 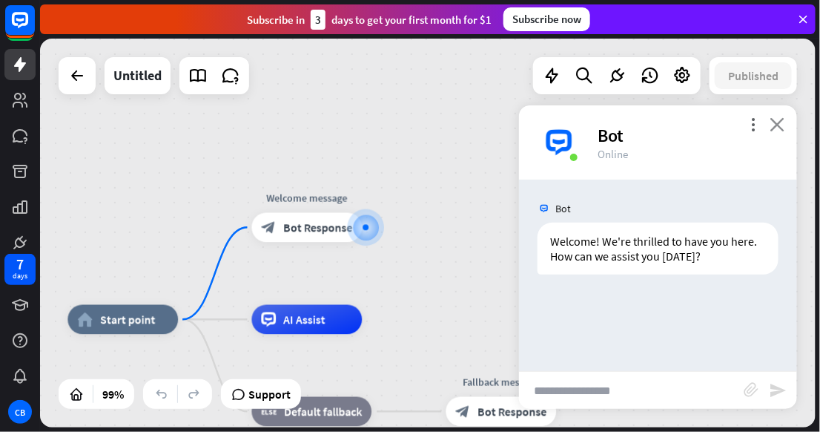 I want to click on div: 3, so click(x=318, y=19).